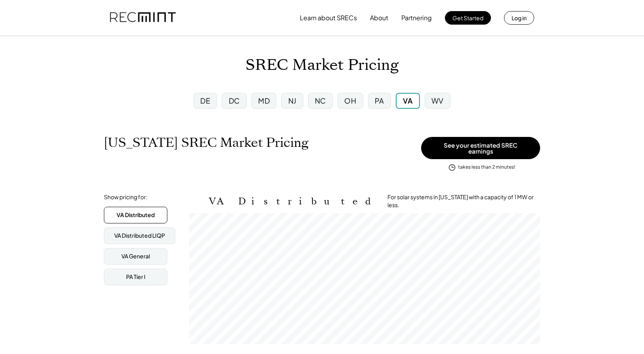 This screenshot has height=354, width=644. I want to click on button: Learn about SRECs, so click(328, 18).